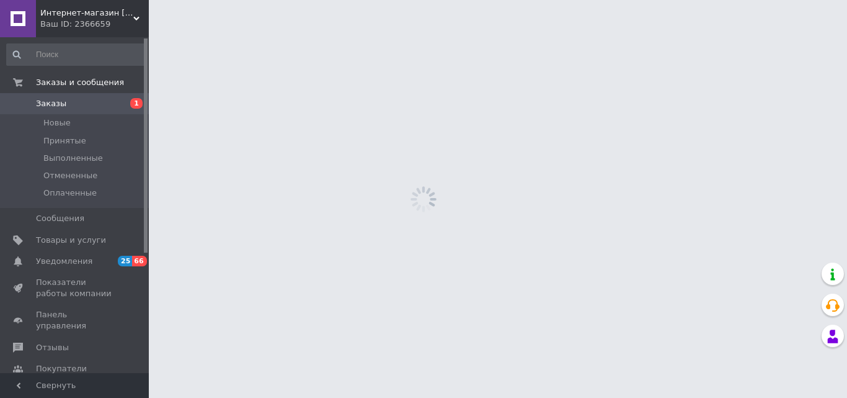 This screenshot has height=398, width=847. I want to click on span: Покупатели, so click(61, 368).